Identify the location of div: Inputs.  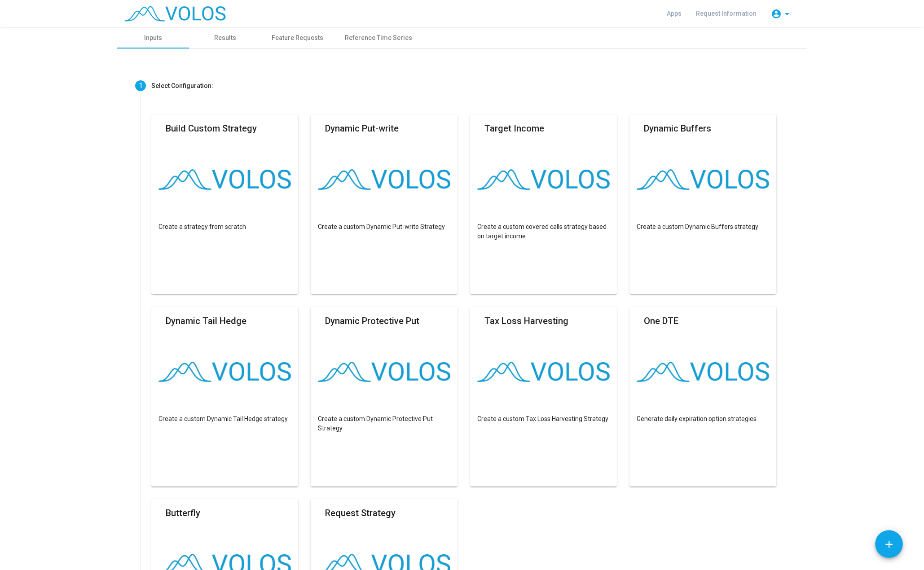
(153, 38).